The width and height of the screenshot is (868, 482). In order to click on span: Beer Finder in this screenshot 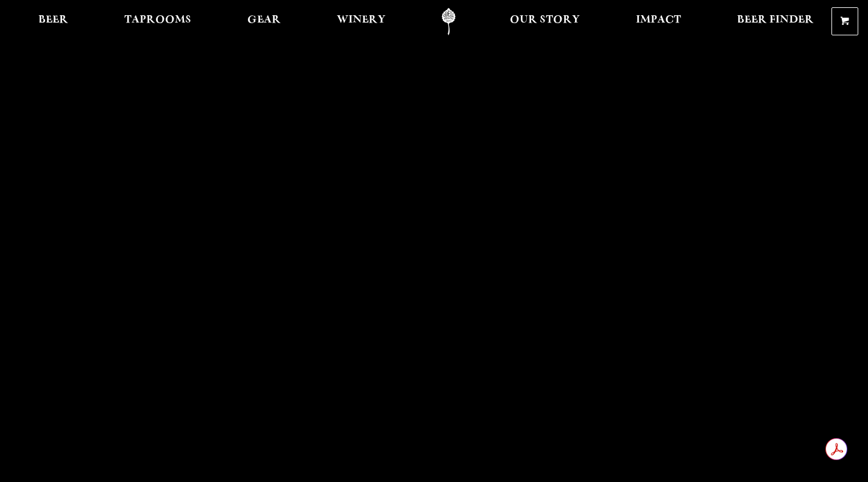, I will do `click(775, 20)`.